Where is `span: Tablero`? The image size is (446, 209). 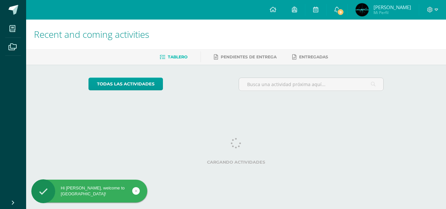
span: Tablero is located at coordinates (178, 57).